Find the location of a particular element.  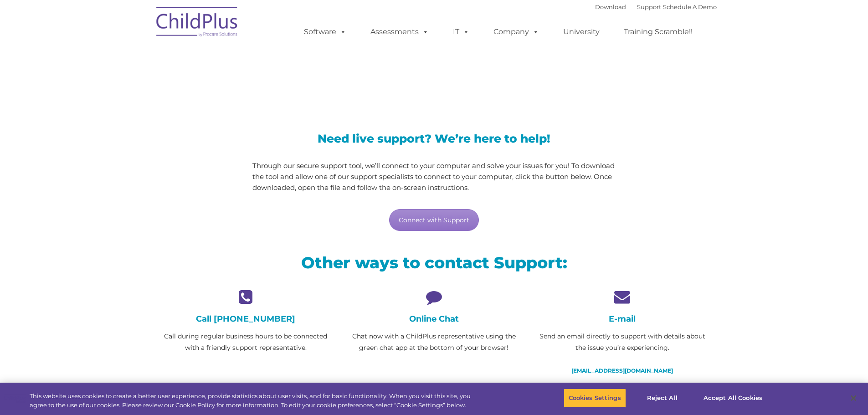

p: Through our secure support tool, we’ll connect to your computer and solve your issues for you! To... is located at coordinates (434, 177).